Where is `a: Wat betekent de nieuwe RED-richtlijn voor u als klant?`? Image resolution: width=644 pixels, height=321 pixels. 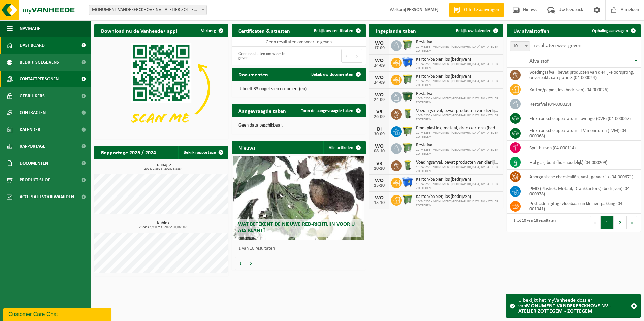
a: Wat betekent de nieuwe RED-richtlijn voor u als klant? is located at coordinates (299, 198).